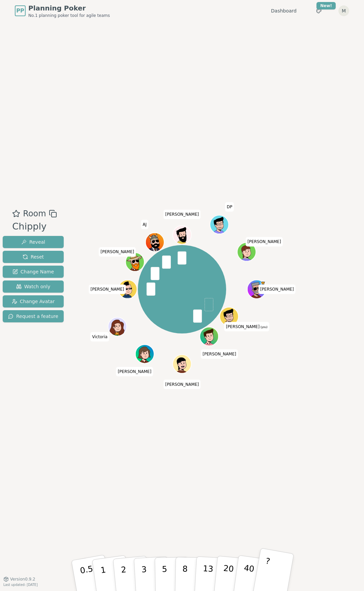 The width and height of the screenshot is (364, 591). Describe the element at coordinates (20, 11) in the screenshot. I see `span: PP` at that location.